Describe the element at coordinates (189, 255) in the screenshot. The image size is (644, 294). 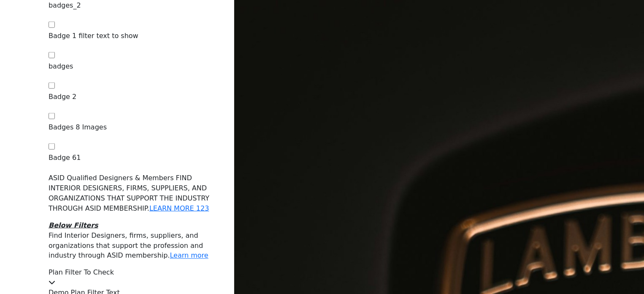
I see `a: Learn more` at that location.